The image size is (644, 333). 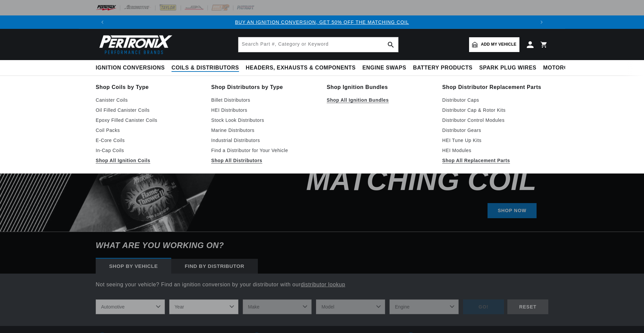 I want to click on summary: Battery Products, so click(x=443, y=68).